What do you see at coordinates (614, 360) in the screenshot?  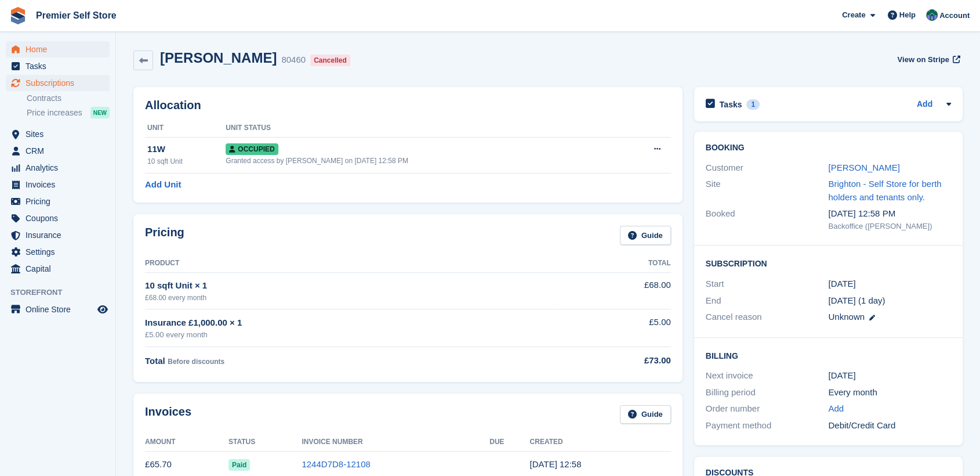 I see `div: £73.00` at bounding box center [614, 360].